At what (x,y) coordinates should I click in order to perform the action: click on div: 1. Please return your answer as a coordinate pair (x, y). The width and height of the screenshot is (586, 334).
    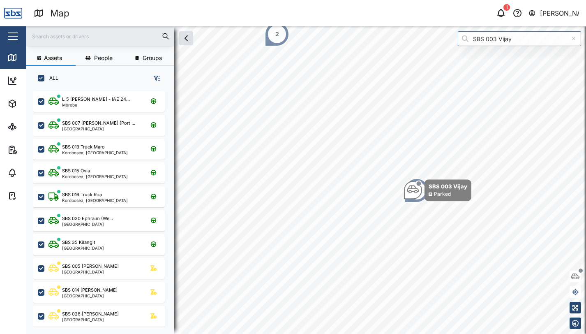
    Looking at the image, I should click on (507, 7).